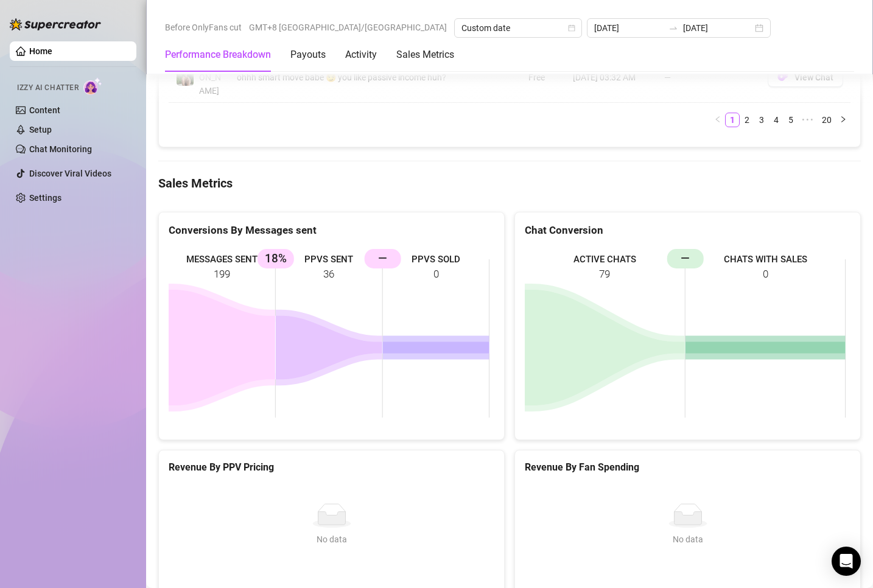 The image size is (873, 588). What do you see at coordinates (331, 230) in the screenshot?
I see `div: Conversions By Messages sent` at bounding box center [331, 230].